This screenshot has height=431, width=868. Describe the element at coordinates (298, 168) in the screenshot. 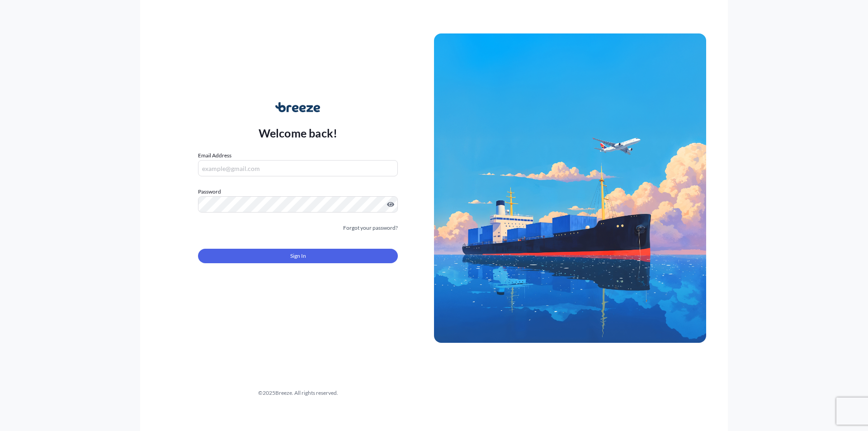

I see `input: example@gmail.com` at that location.